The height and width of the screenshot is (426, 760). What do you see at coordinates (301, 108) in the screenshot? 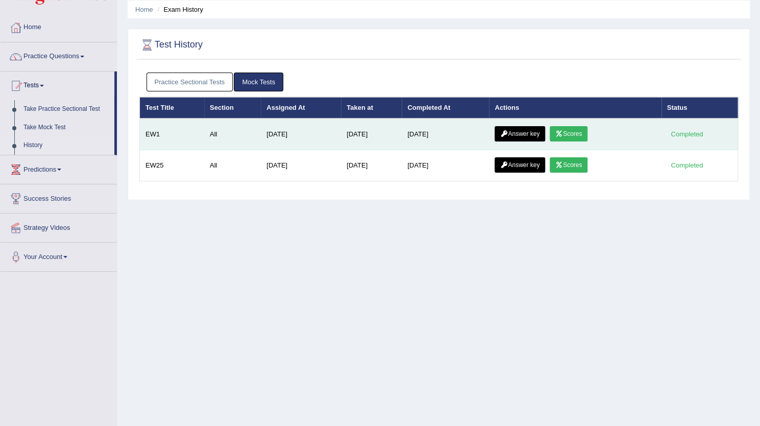
I see `th: Assigned At` at bounding box center [301, 108].